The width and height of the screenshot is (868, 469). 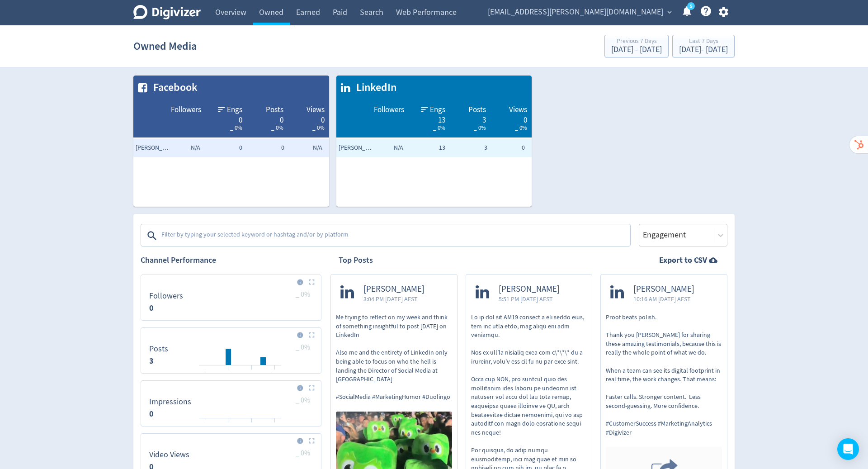 I want to click on dt: Posts, so click(x=159, y=349).